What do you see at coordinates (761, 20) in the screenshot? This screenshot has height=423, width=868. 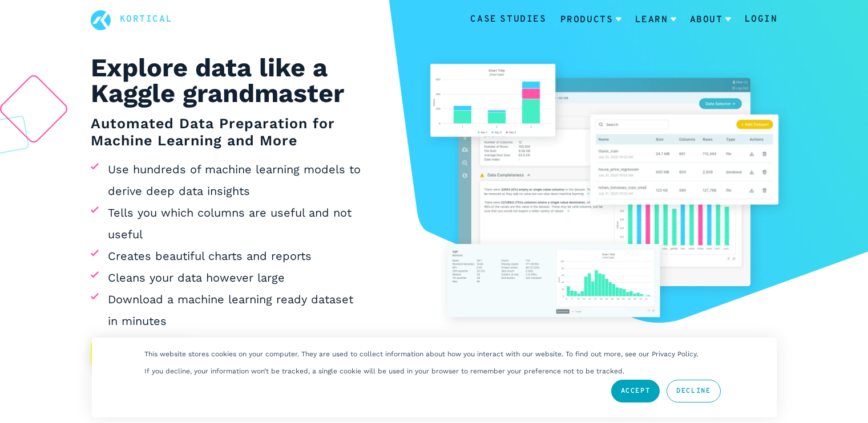 I see `a: Login` at bounding box center [761, 20].